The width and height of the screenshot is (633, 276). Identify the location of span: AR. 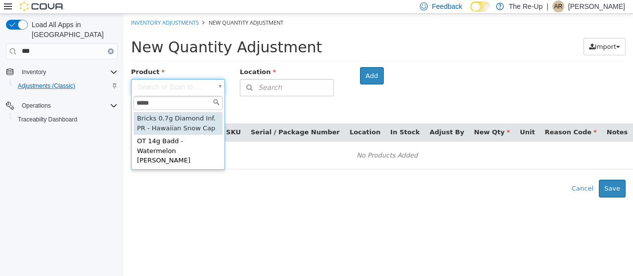
(558, 6).